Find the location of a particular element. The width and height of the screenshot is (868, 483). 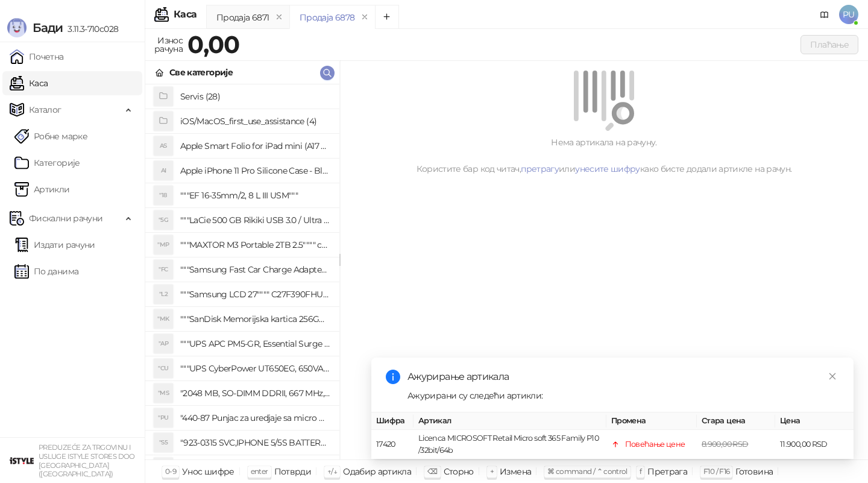

div: Одабир артикла is located at coordinates (377, 471).